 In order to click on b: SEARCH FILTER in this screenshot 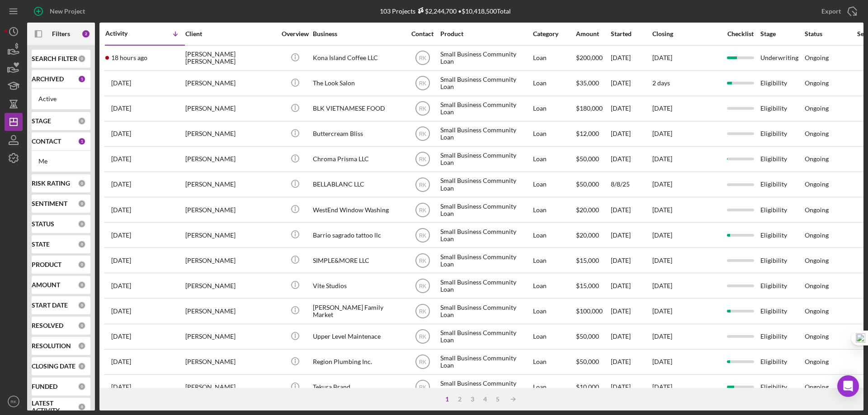, I will do `click(54, 58)`.